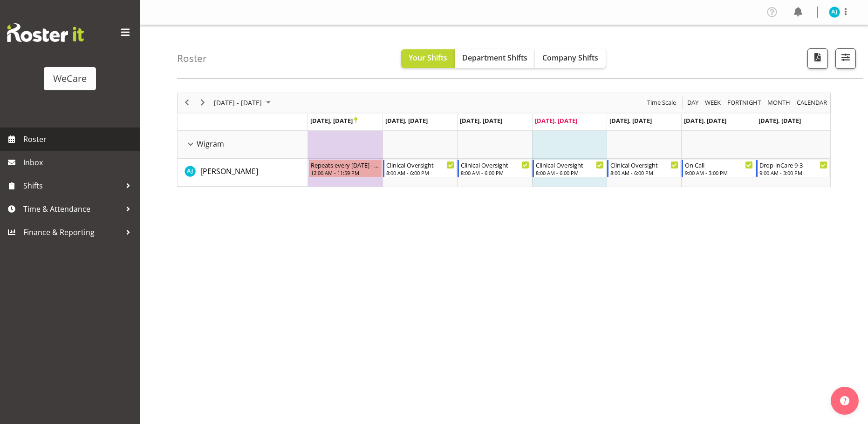 Image resolution: width=868 pixels, height=424 pixels. I want to click on button: Timeline Week, so click(713, 102).